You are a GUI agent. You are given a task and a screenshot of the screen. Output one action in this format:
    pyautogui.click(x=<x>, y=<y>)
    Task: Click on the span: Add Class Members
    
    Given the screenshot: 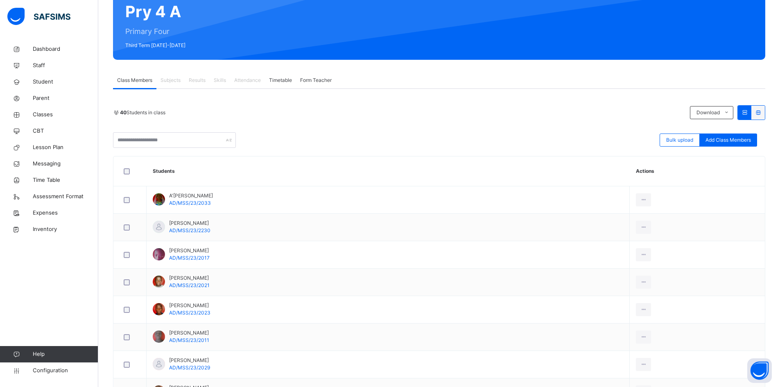 What is the action you would take?
    pyautogui.click(x=728, y=140)
    